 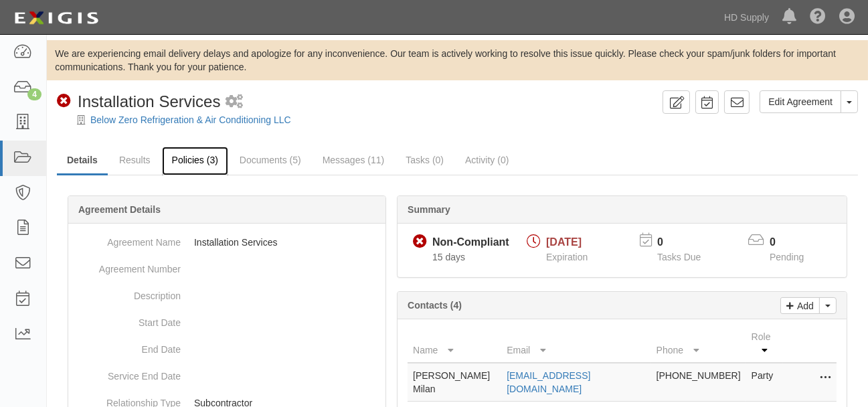 I want to click on th: Phone, so click(x=699, y=343).